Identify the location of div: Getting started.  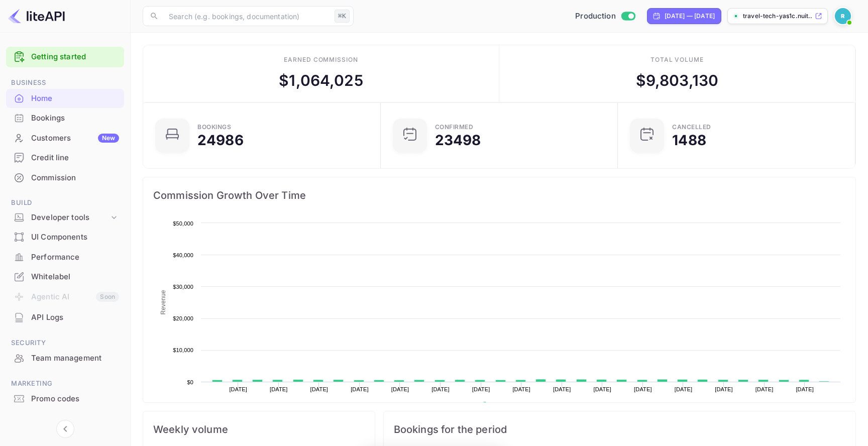
(65, 57).